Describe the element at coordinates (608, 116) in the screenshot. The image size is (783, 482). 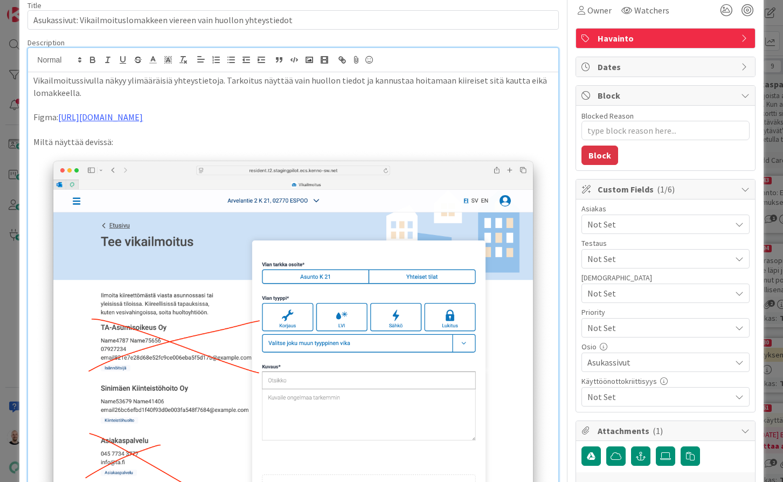
I see `label: Blocked Reason` at that location.